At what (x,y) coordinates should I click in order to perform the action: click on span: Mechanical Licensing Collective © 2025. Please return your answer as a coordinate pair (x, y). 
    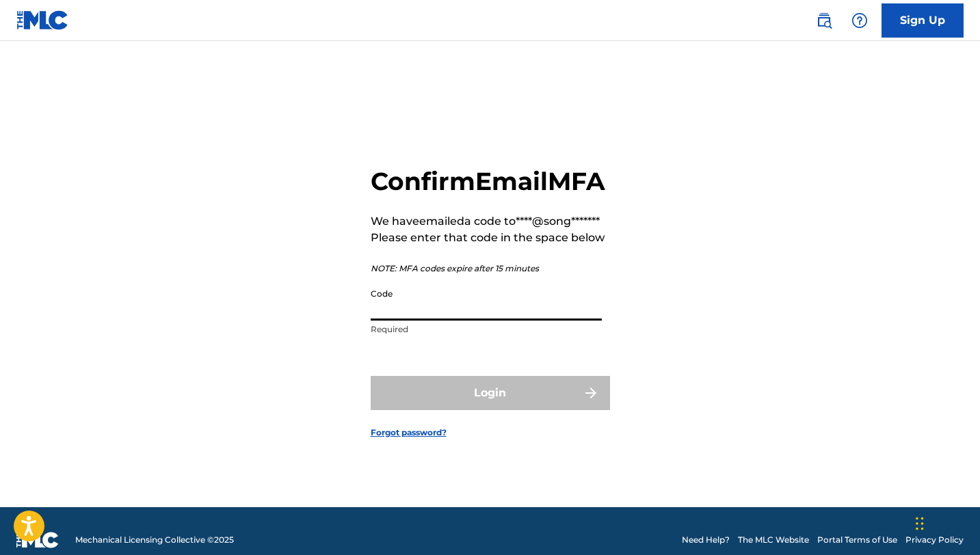
    Looking at the image, I should click on (155, 540).